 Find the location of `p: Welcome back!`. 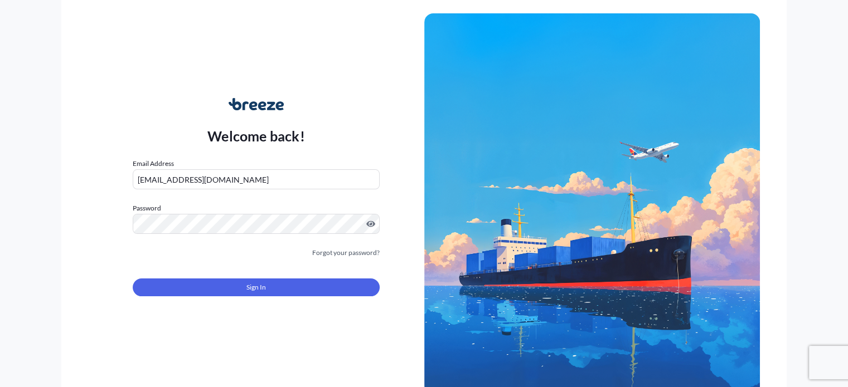

p: Welcome back! is located at coordinates (256, 136).